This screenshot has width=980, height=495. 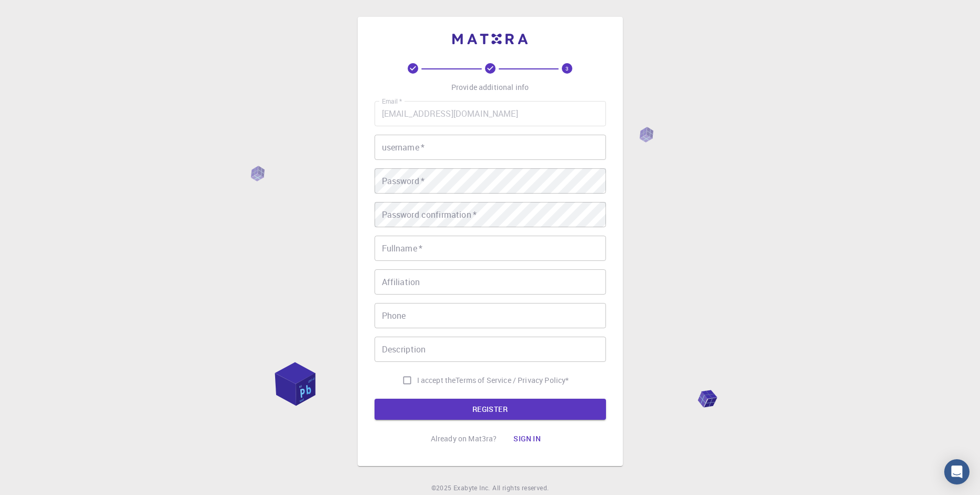 What do you see at coordinates (527, 438) in the screenshot?
I see `a: Sign in` at bounding box center [527, 438].